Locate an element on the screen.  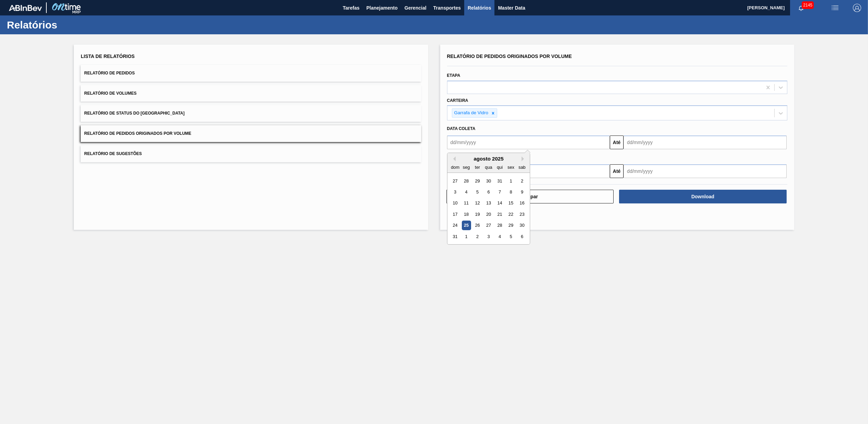
div: Choose domingo, 10 de agosto de 2025 is located at coordinates (455, 203).